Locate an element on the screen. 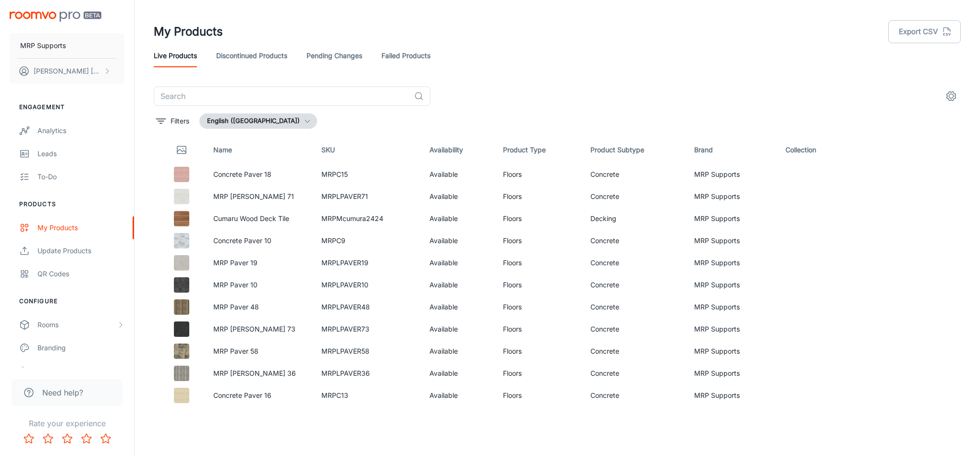 This screenshot has width=980, height=456. div: To-do is located at coordinates (81, 177).